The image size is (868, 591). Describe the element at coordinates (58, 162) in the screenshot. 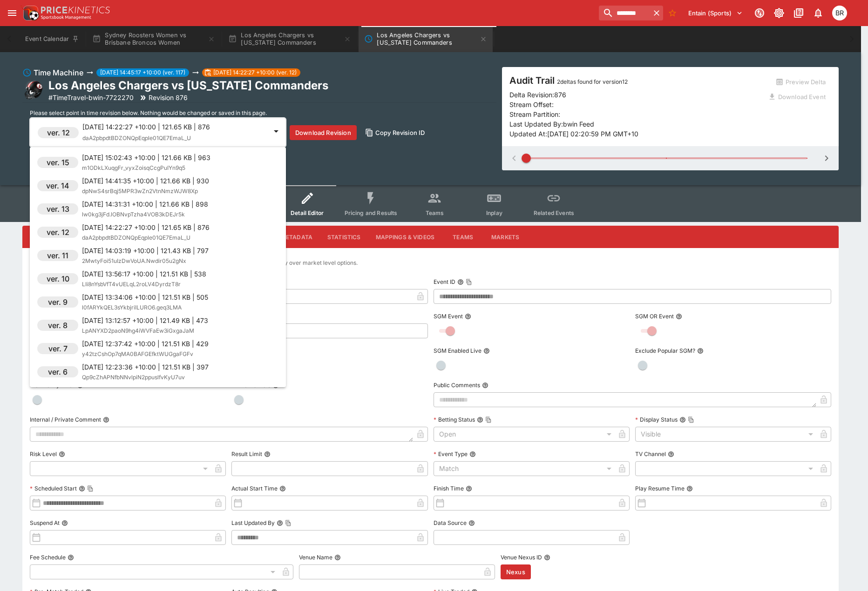

I see `h6: ver. 15` at that location.